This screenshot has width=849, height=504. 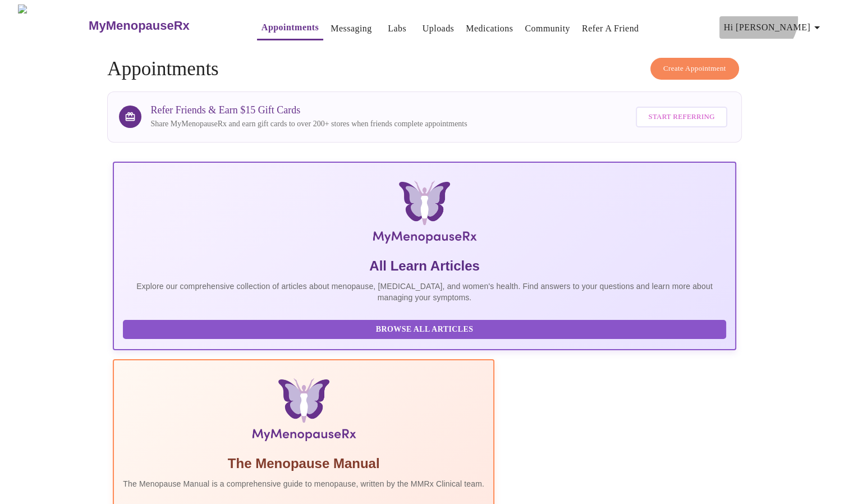 I want to click on p: The Menopause Manual is a comprehensive guide to menopause, written by the MMRx Clinical team., so click(x=303, y=483).